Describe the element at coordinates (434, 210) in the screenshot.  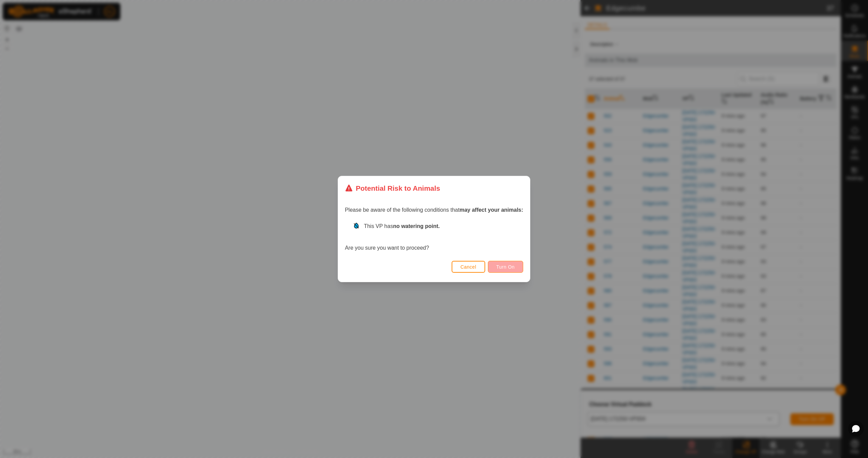
I see `span: Please be aware of the following conditions that` at that location.